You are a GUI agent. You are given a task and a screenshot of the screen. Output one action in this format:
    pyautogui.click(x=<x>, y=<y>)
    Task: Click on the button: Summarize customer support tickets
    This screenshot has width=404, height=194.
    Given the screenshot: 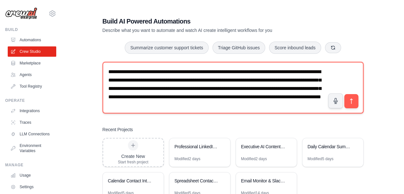 What is the action you would take?
    pyautogui.click(x=167, y=48)
    